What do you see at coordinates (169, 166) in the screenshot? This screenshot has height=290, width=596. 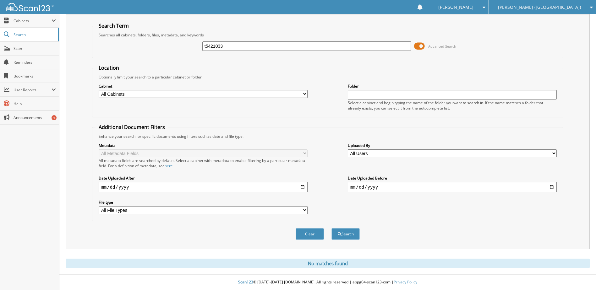 I see `a: here` at bounding box center [169, 166].